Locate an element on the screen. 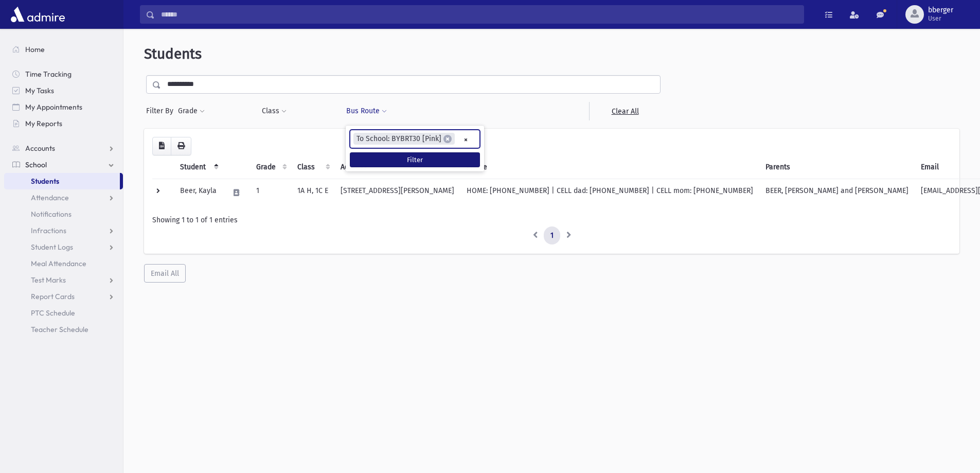 Image resolution: width=980 pixels, height=473 pixels. span: Remove all items is located at coordinates (466, 140).